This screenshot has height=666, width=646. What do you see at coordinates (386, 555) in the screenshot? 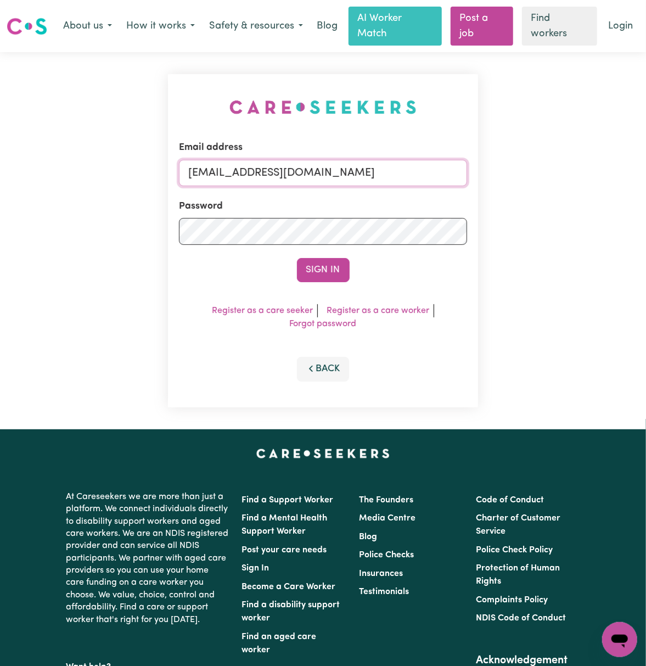
I see `a: Police Checks` at bounding box center [386, 555].